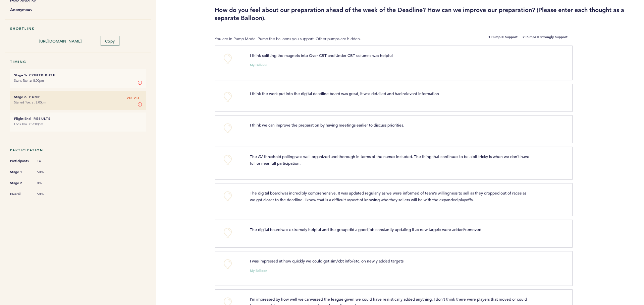  Describe the element at coordinates (20, 75) in the screenshot. I see `small: Stage 1` at that location.